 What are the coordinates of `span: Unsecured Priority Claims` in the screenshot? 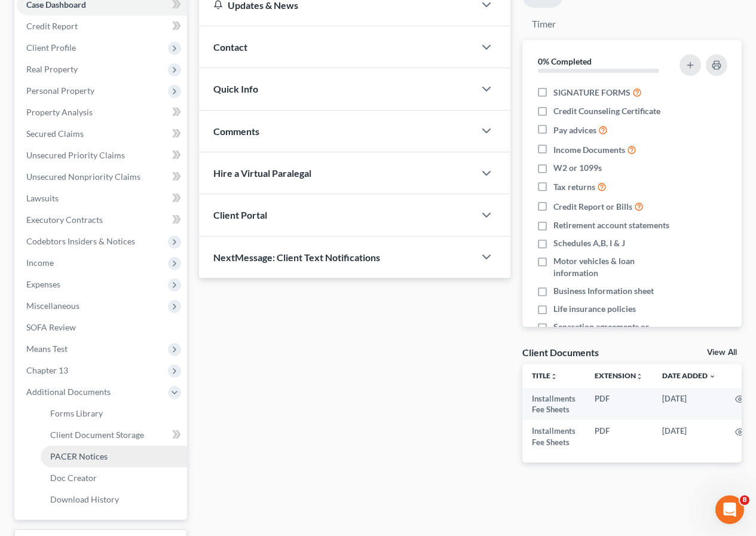 It's located at (75, 155).